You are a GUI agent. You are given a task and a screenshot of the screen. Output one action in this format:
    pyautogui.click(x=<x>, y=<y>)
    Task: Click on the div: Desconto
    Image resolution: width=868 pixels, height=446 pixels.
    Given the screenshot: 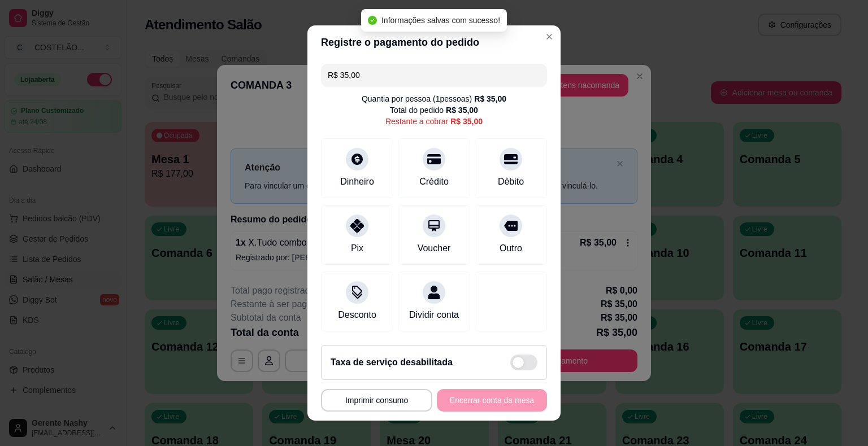 What is the action you would take?
    pyautogui.click(x=357, y=315)
    